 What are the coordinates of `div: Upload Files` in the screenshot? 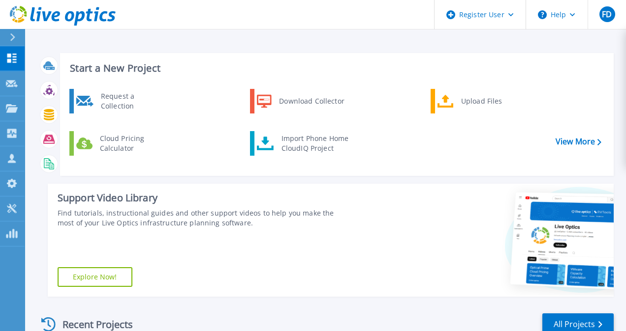 It's located at (492, 101).